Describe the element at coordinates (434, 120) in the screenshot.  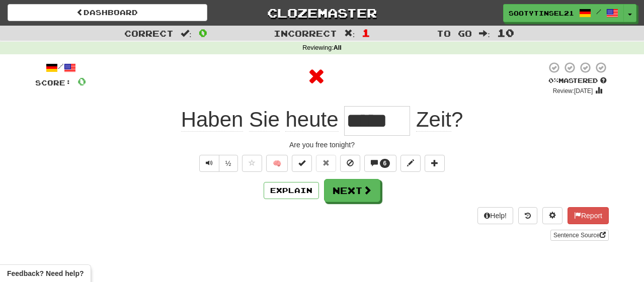
I see `span: Zeit` at that location.